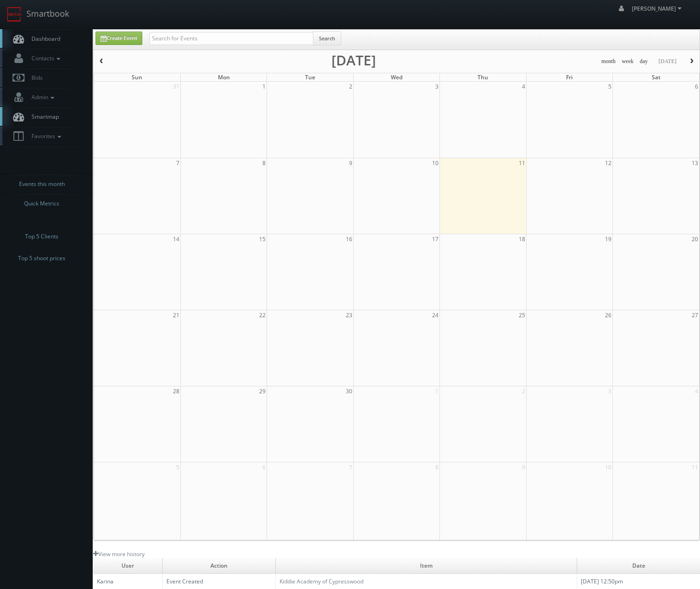  Describe the element at coordinates (628, 61) in the screenshot. I see `button: week` at that location.